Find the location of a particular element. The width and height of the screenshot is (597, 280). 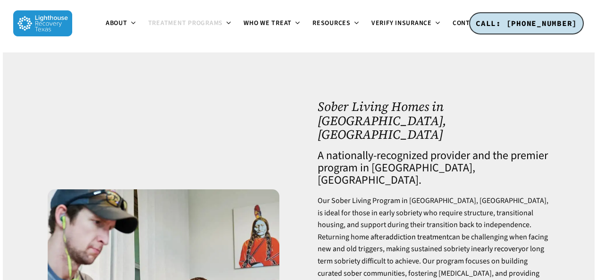

span: Who We Treat is located at coordinates (268, 23).